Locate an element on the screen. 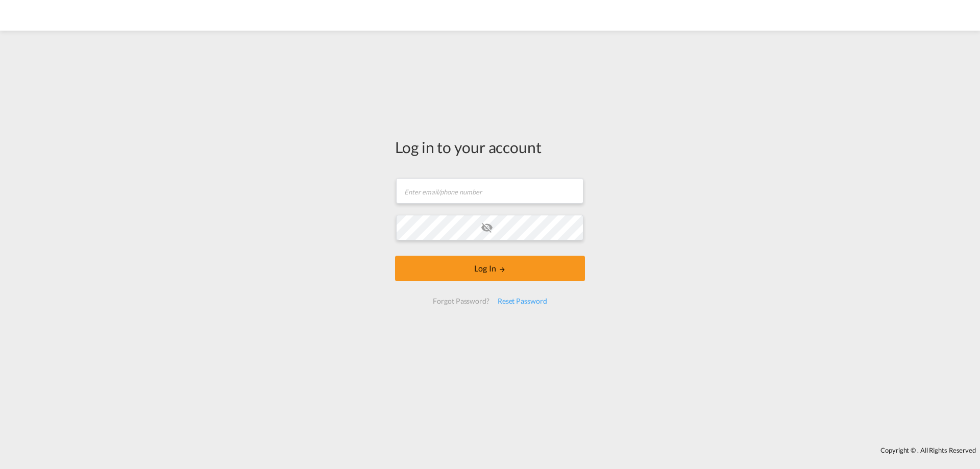 Image resolution: width=980 pixels, height=469 pixels. div: Reset Password is located at coordinates (522, 301).